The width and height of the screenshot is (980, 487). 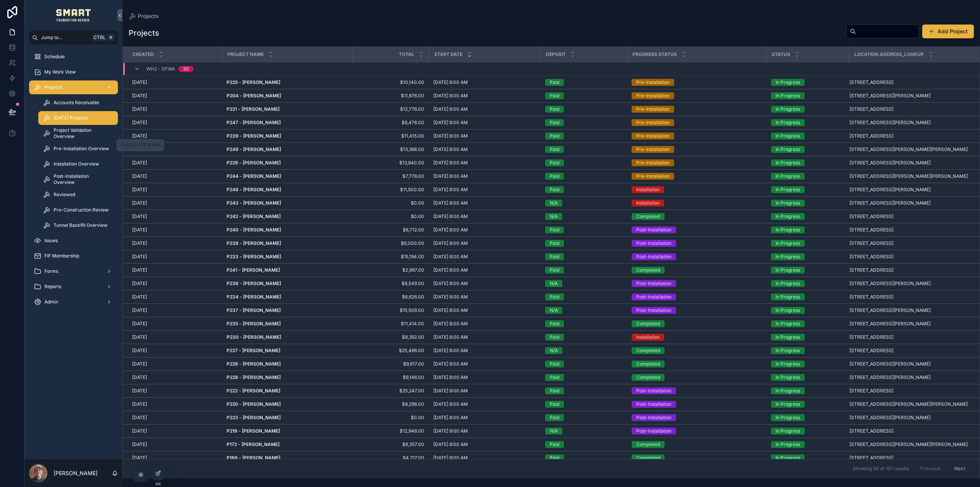 What do you see at coordinates (391, 283) in the screenshot?
I see `a: $8,549.00` at bounding box center [391, 283].